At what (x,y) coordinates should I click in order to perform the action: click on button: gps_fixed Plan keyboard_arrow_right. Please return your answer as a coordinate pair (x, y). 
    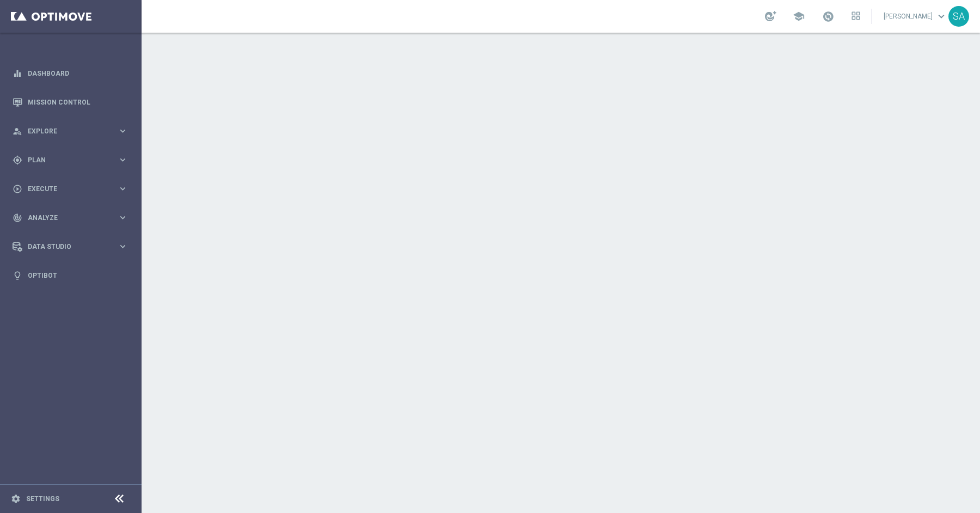
    Looking at the image, I should click on (70, 160).